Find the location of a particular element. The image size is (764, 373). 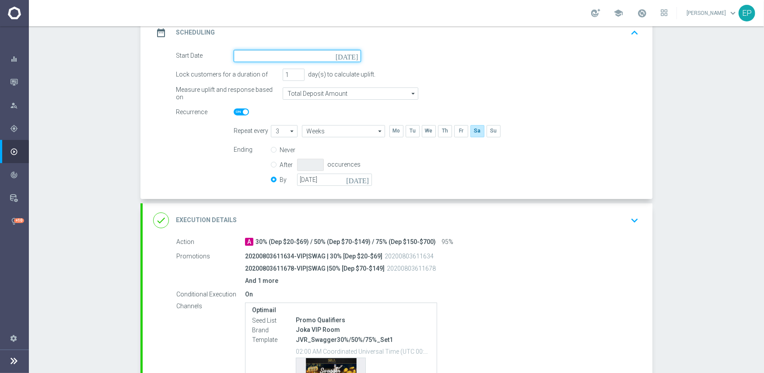

div: play_circle_outline Execute is located at coordinates (19, 152).